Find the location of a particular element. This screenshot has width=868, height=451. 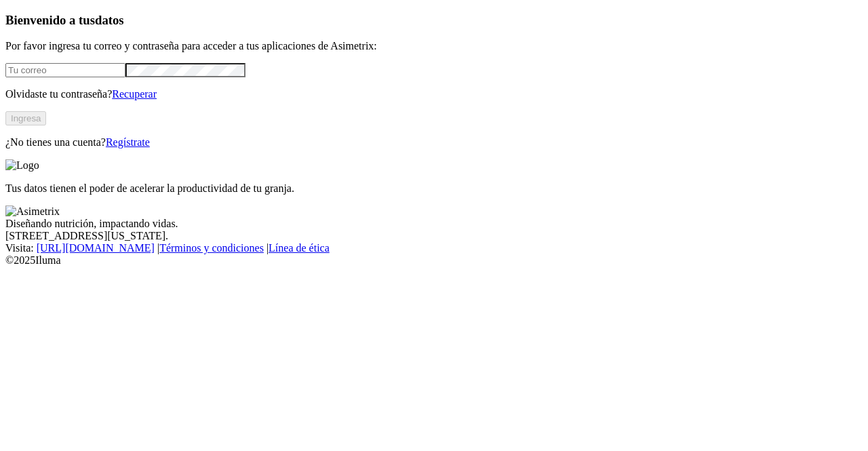

p: Por favor ingresa tu correo y contraseña para acceder a tus aplicaciones de Asimetrix: is located at coordinates (434, 46).